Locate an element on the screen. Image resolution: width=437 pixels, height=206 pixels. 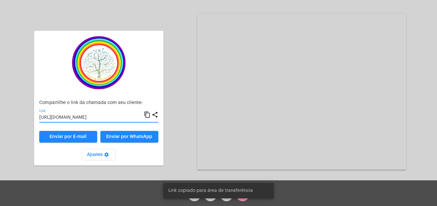
button: Enviar por WhatsApp is located at coordinates (129, 137).